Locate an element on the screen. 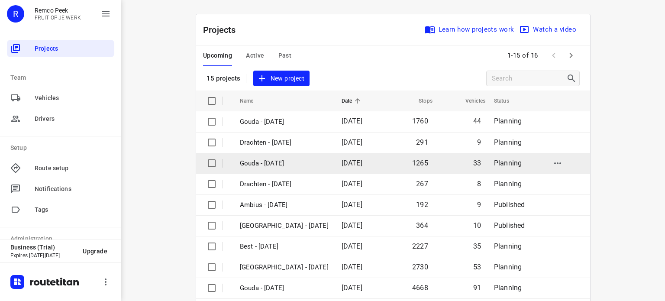 The height and width of the screenshot is (301, 665). p: Gouda - Monday is located at coordinates (284, 288).